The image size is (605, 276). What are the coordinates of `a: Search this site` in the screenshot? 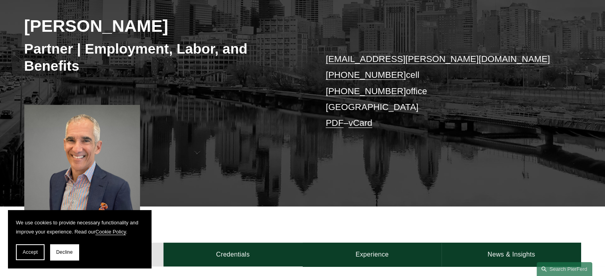 It's located at (564, 269).